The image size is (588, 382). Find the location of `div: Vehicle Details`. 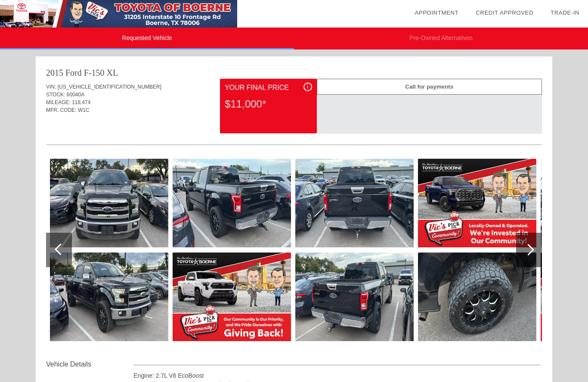

div: Vehicle Details is located at coordinates (90, 365).